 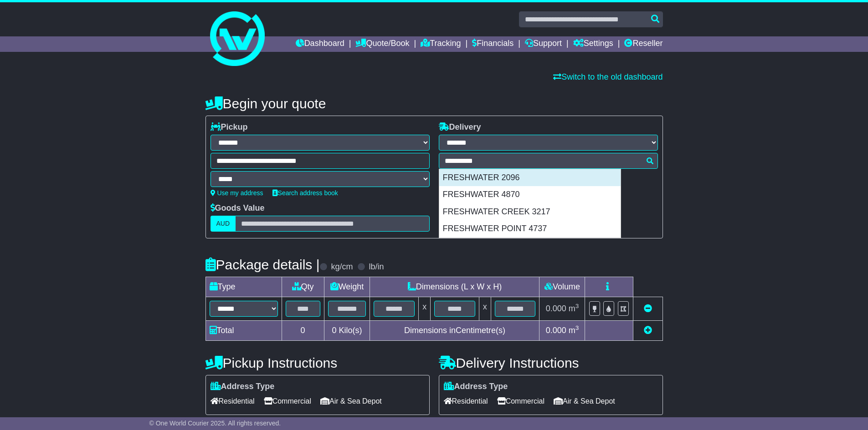 What do you see at coordinates (238, 209) in the screenshot?
I see `label: Goods Value` at bounding box center [238, 209].